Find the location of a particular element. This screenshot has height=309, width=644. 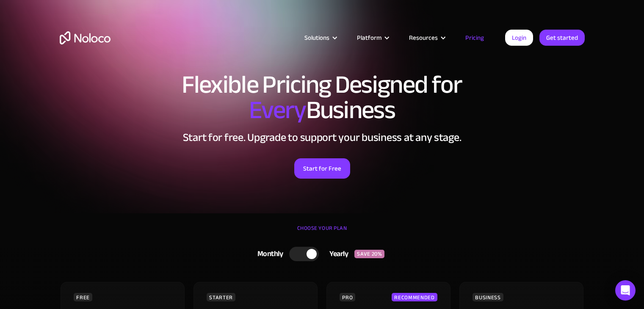

div: PRO is located at coordinates (347, 297).